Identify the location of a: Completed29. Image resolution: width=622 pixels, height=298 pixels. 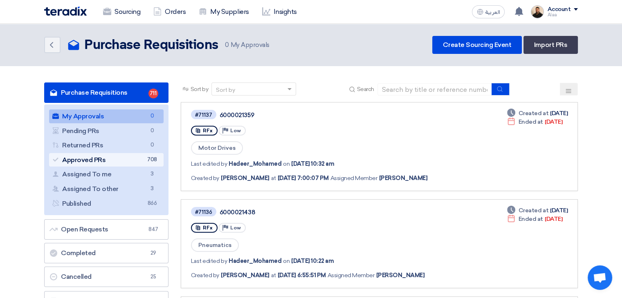
(106, 253).